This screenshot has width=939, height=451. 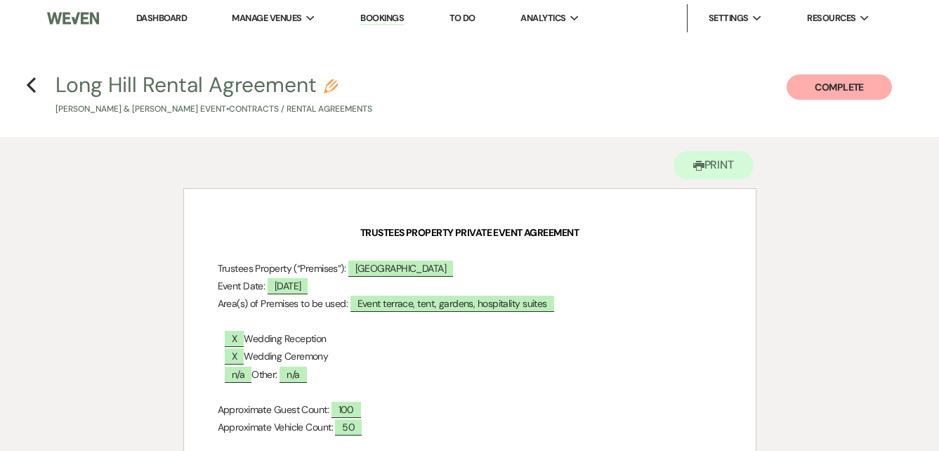 I want to click on img: Weven Logo, so click(x=73, y=18).